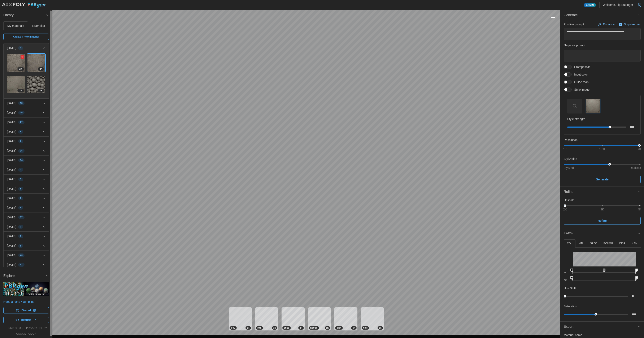  What do you see at coordinates (601, 326) in the screenshot?
I see `span: Export` at bounding box center [601, 326].